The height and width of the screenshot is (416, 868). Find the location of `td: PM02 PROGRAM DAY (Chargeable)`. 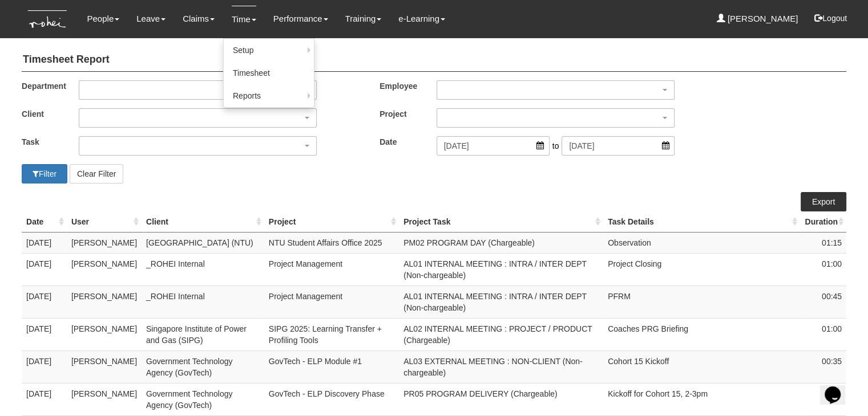

td: PM02 PROGRAM DAY (Chargeable) is located at coordinates (501, 243).